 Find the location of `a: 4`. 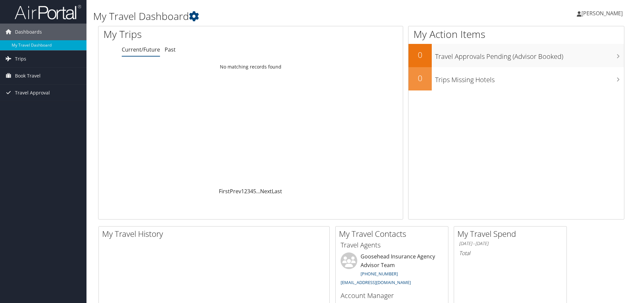

a: 4 is located at coordinates (252, 191).